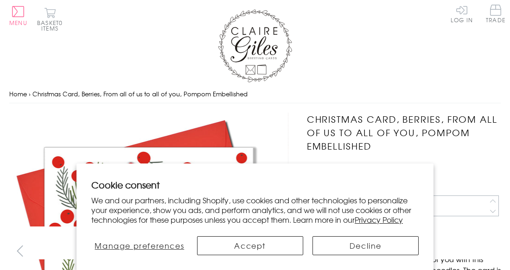 This screenshot has width=510, height=270. Describe the element at coordinates (404, 133) in the screenshot. I see `h1: Christmas Card, Berries, From all of us to all of you, Pompom Embellished` at that location.